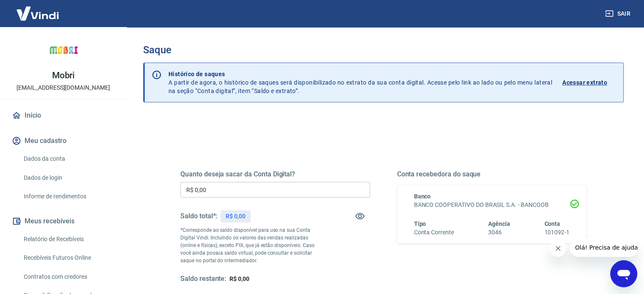 This screenshot has height=294, width=644. Describe the element at coordinates (69, 178) in the screenshot. I see `a: Dados de login` at that location.